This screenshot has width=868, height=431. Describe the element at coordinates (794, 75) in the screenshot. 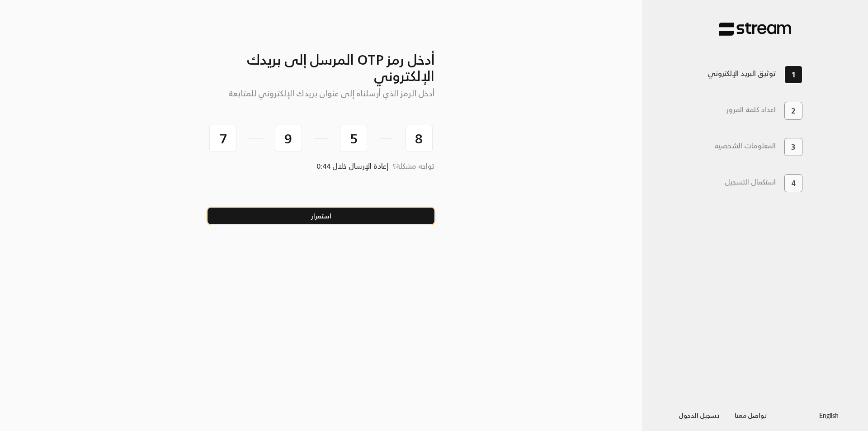

I see `span: 1` at that location.